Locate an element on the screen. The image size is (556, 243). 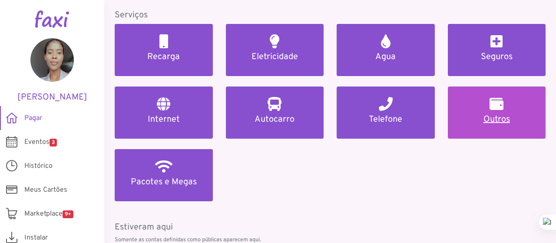
a: Outros is located at coordinates (497, 113).